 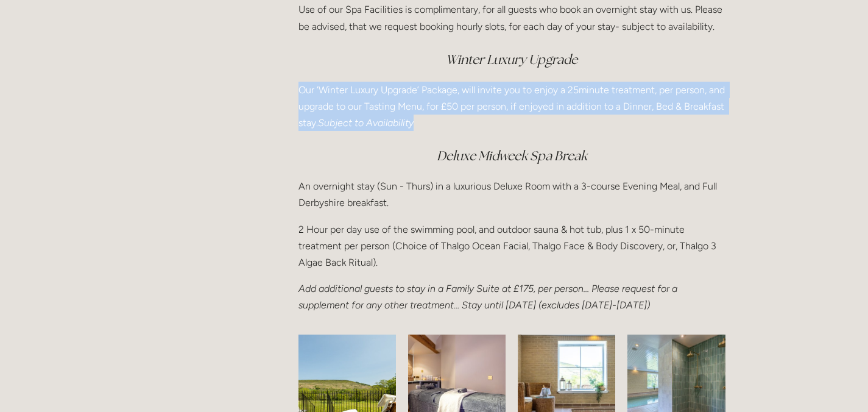 What do you see at coordinates (489, 297) in the screenshot?
I see `em: Add additional guests to stay in a Family Suite at £175, per person… Please request for a supplem...` at bounding box center [489, 297].